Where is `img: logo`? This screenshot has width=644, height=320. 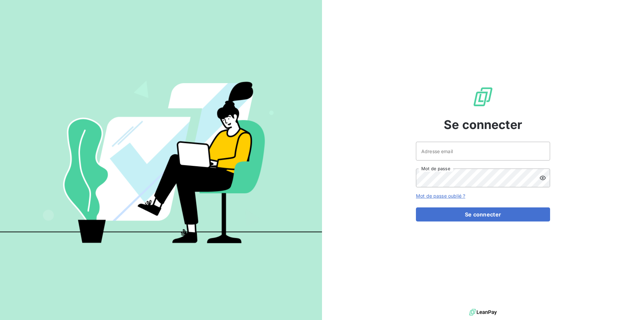 img: logo is located at coordinates (483, 312).